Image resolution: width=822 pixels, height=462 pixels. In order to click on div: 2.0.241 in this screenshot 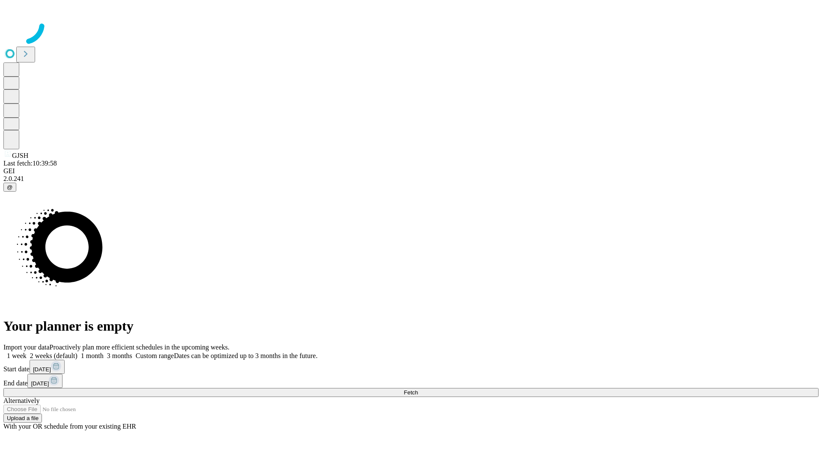, I will do `click(411, 179)`.